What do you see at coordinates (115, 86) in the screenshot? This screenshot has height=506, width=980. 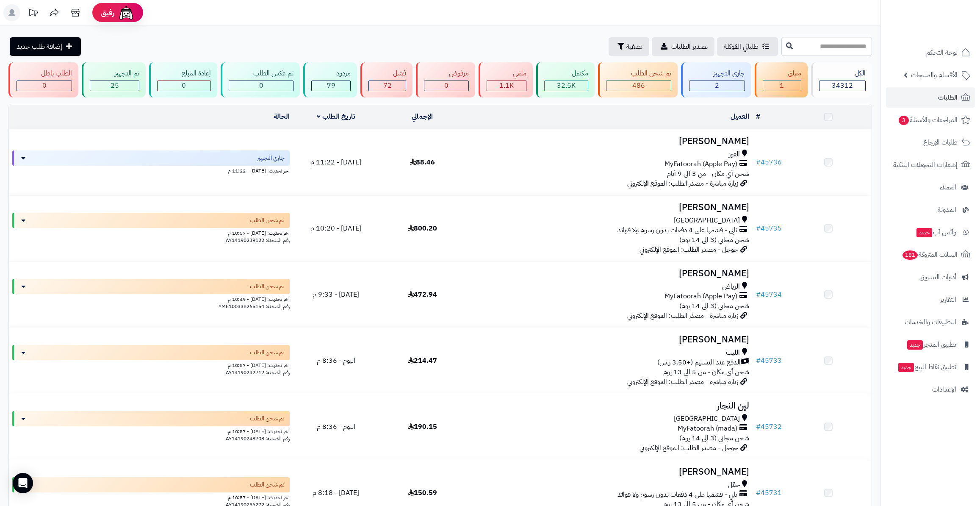 I see `span: 25` at bounding box center [115, 86].